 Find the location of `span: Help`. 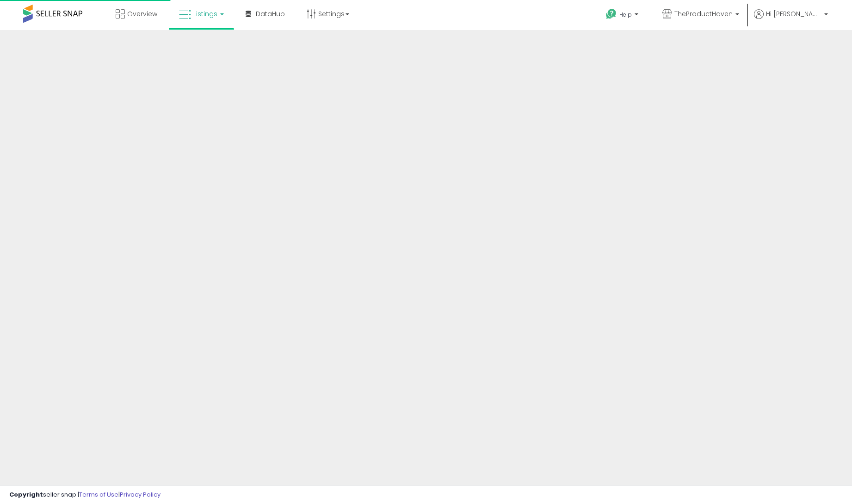

span: Help is located at coordinates (625, 14).